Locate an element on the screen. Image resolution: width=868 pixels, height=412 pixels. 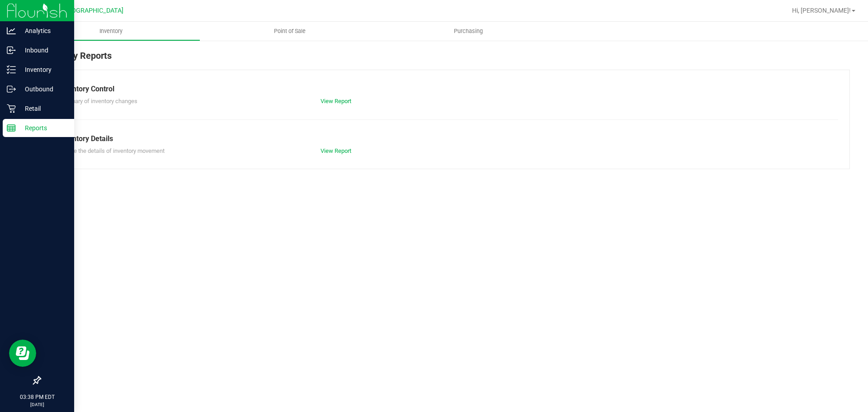
inline-svg: Inbound is located at coordinates (12, 50).